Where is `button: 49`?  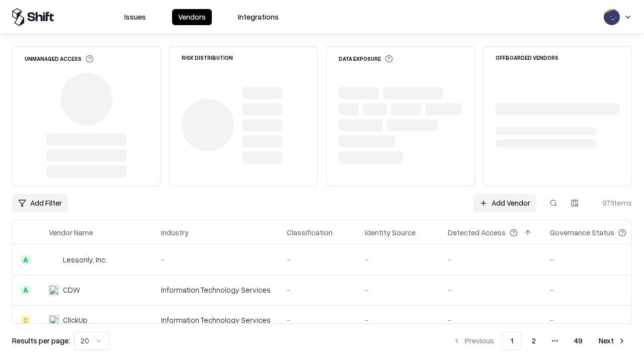 button: 49 is located at coordinates (578, 341).